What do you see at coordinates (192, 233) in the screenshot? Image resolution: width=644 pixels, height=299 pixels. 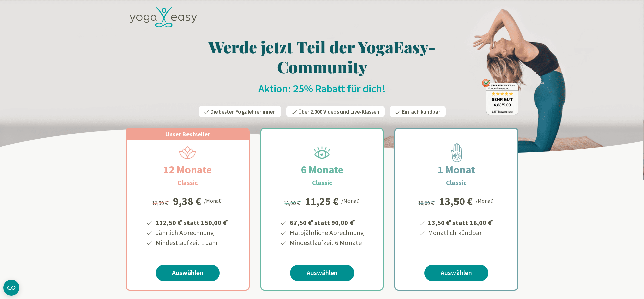 I see `li: Jährlich Abrechnung` at bounding box center [192, 233].